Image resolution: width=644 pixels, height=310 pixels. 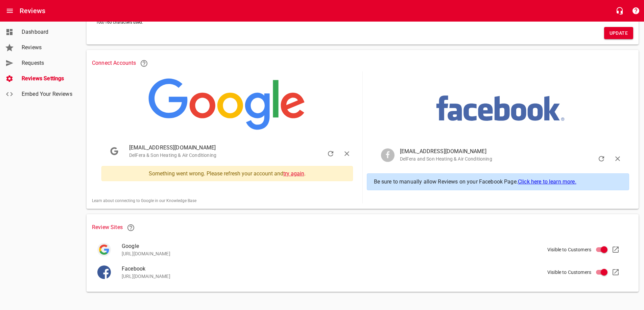 I want to click on img: facebook-dark.png, so click(x=104, y=272).